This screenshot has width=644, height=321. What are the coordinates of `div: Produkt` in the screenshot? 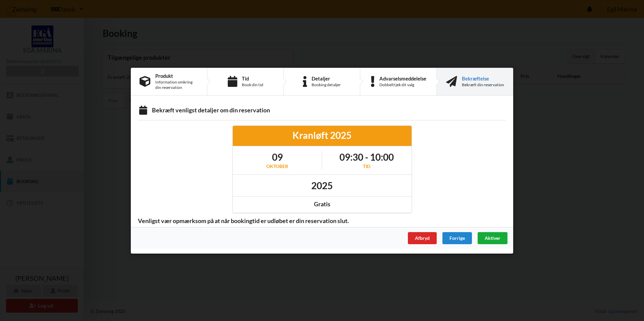 It's located at (176, 76).